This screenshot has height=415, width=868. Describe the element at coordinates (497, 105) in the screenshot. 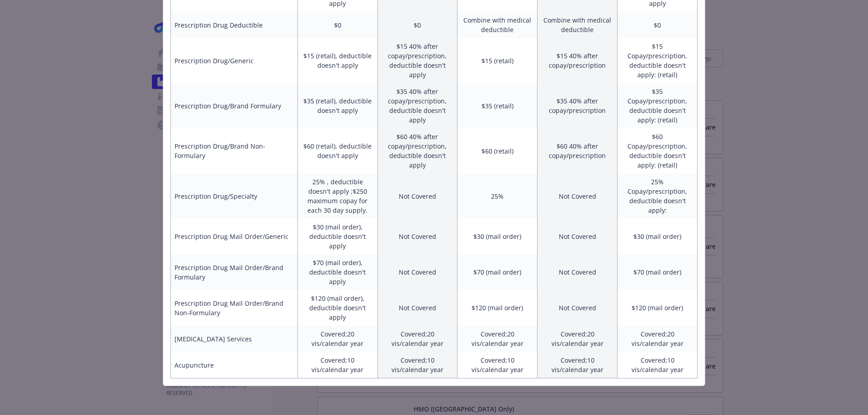

I see `td: $35 (retail)` at that location.